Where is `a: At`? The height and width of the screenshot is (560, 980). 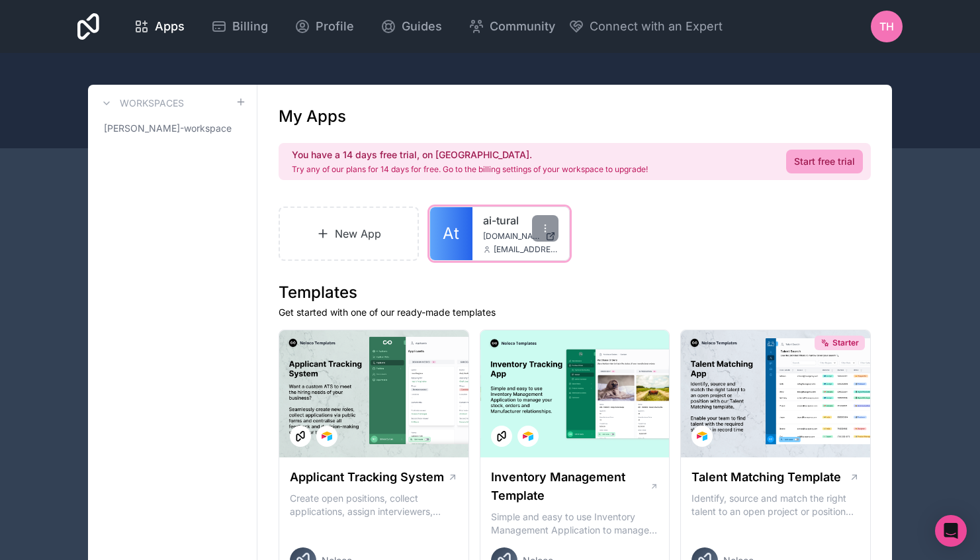
a: At is located at coordinates (451, 234).